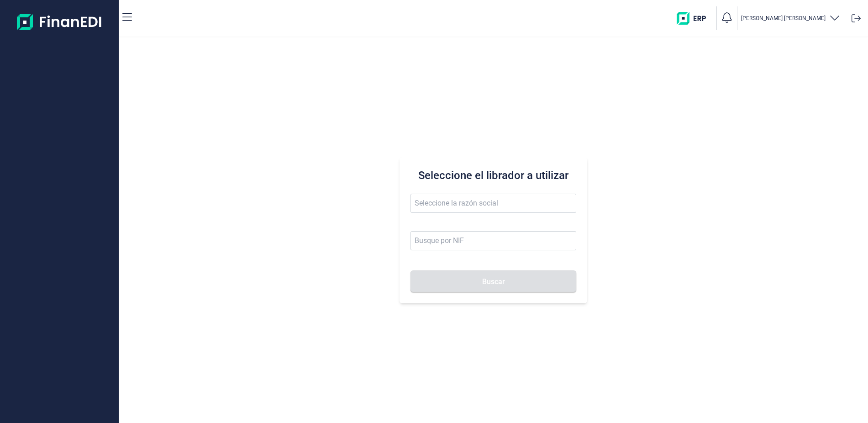  What do you see at coordinates (493, 240) in the screenshot?
I see `input: Busque por NIF` at bounding box center [493, 240].